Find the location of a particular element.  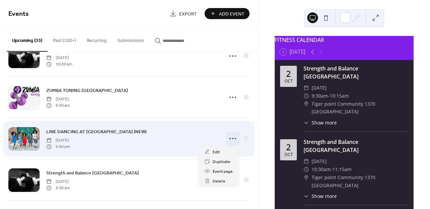

span: 11:15am is located at coordinates (341, 169).